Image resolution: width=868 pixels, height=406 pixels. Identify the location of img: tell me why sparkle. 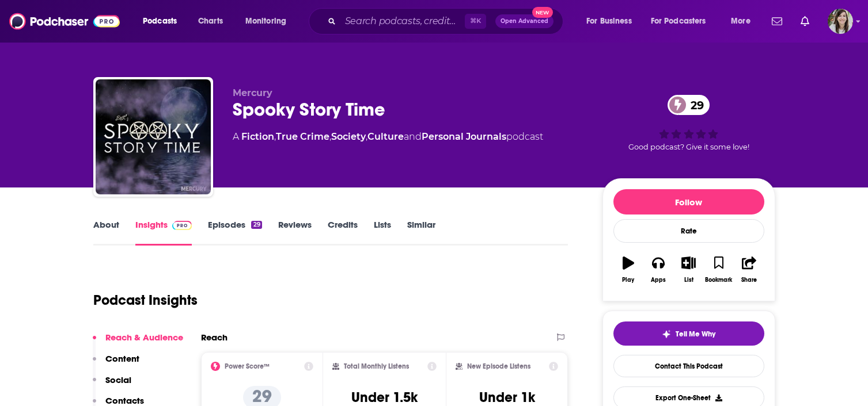
(666, 334).